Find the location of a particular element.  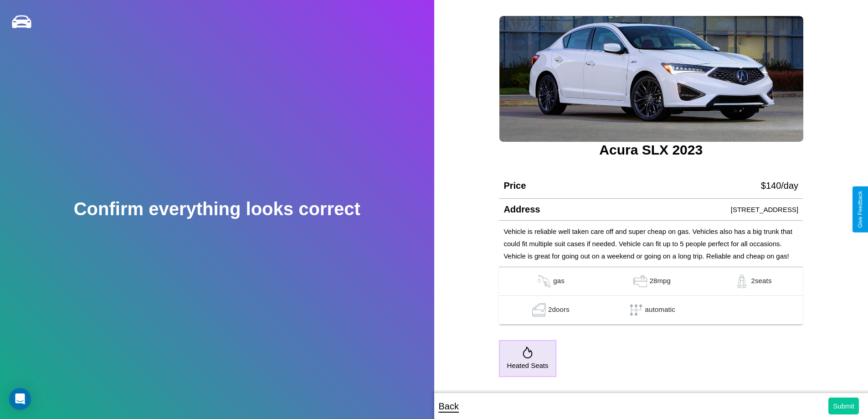

p: $ 140 /day is located at coordinates (780, 185).